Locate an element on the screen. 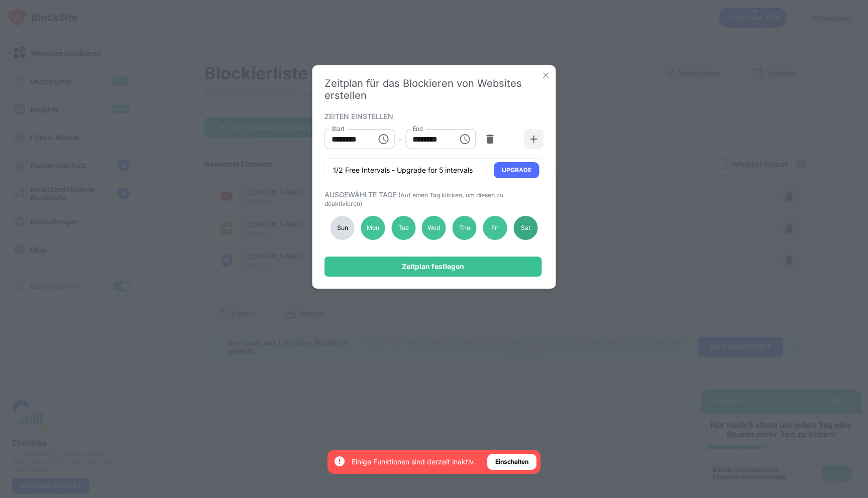 Image resolution: width=868 pixels, height=498 pixels. div: Fri is located at coordinates (496, 228).